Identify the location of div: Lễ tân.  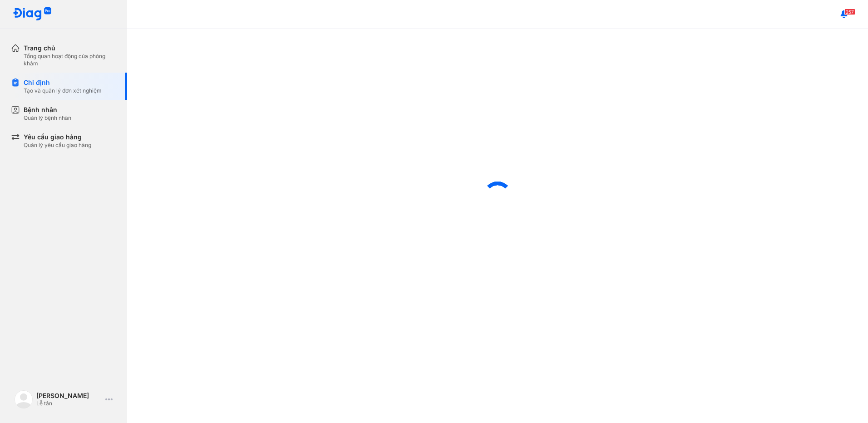
(69, 404).